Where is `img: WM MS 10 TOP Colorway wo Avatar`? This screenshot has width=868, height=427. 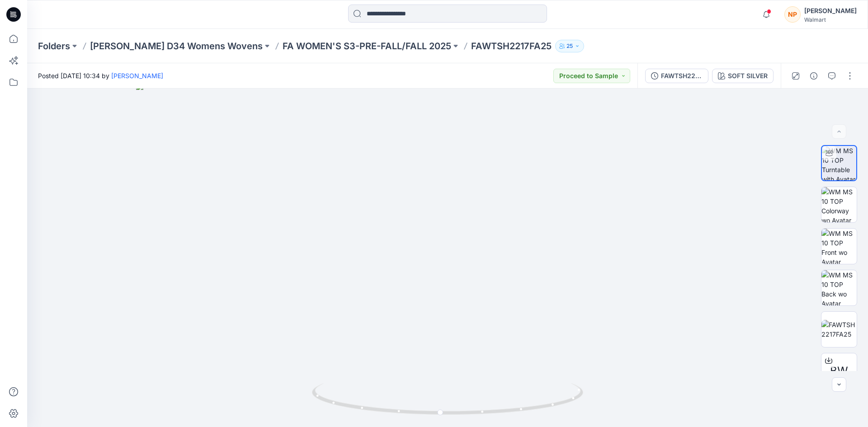
img: WM MS 10 TOP Colorway wo Avatar is located at coordinates (839, 204).